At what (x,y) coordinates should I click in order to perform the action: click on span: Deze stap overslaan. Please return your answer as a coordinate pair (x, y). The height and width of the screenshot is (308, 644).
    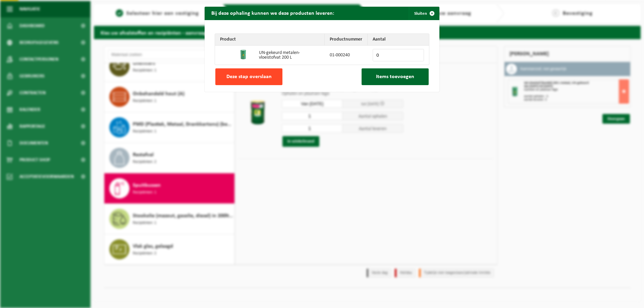
    Looking at the image, I should click on (249, 77).